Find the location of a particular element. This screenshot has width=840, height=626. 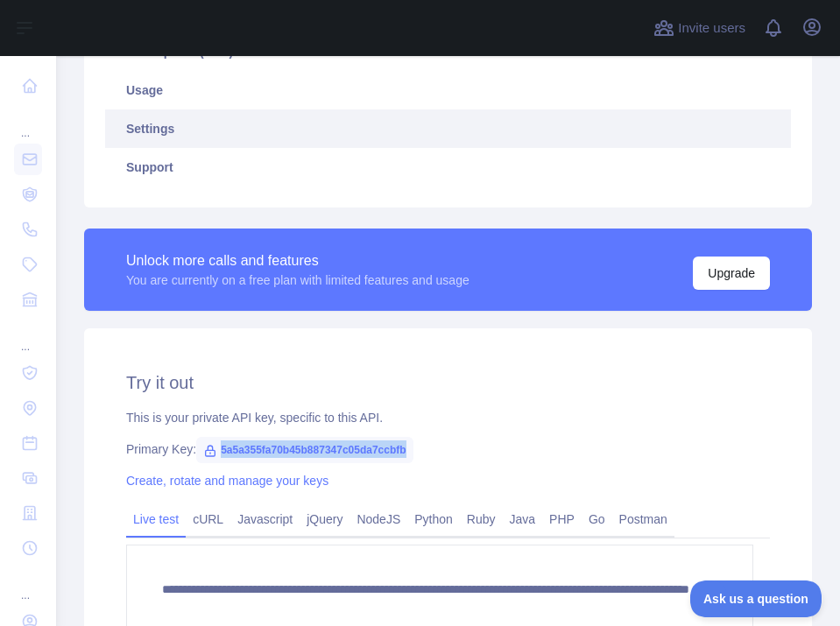

a: Python is located at coordinates (433, 519).